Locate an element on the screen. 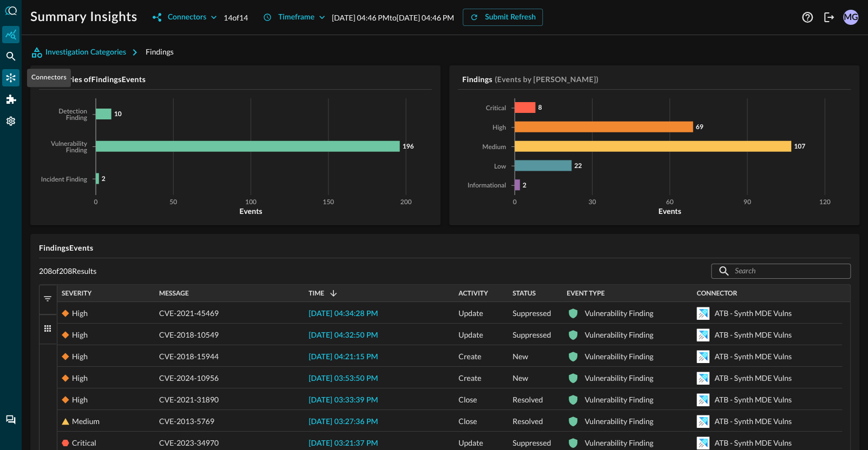  h5: Categories of Findings Events is located at coordinates (237, 79).